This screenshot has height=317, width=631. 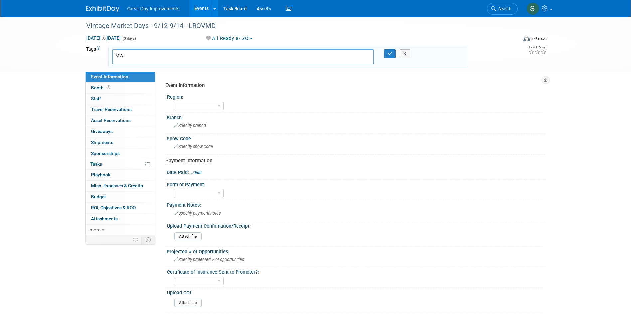 What do you see at coordinates (120, 175) in the screenshot?
I see `a: Playbook` at bounding box center [120, 175].